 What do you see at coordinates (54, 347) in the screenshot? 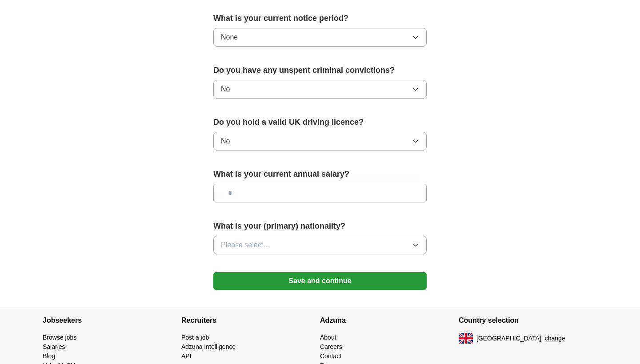
I see `a: Salaries` at bounding box center [54, 347].